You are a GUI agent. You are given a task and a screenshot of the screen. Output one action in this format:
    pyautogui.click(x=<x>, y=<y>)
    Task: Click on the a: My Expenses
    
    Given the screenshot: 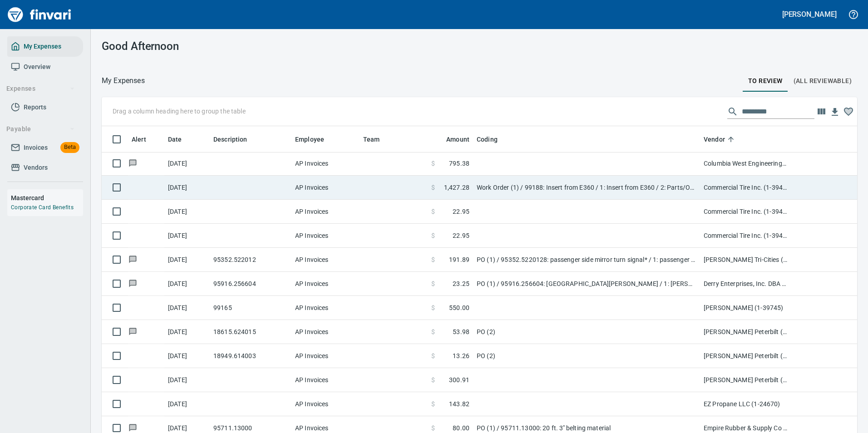 What is the action you would take?
    pyautogui.click(x=45, y=46)
    